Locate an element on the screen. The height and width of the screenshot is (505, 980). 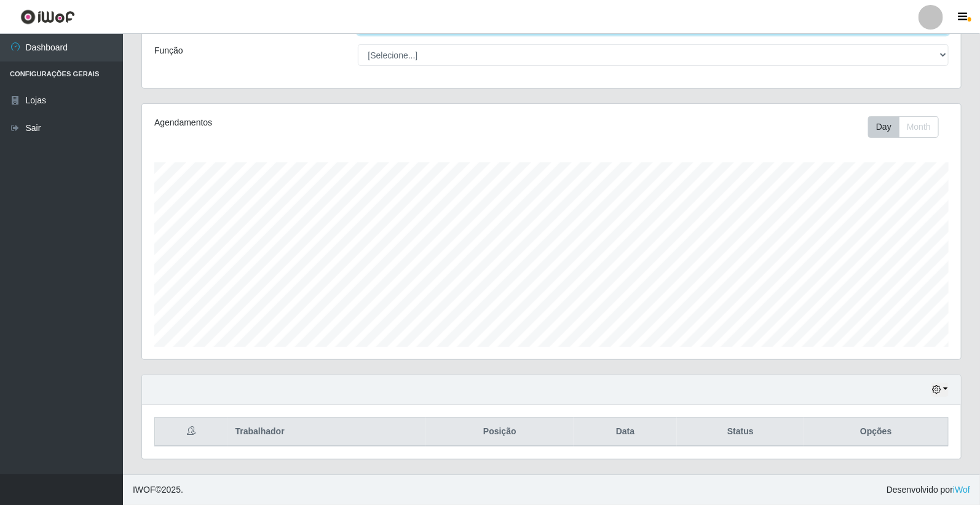
th: Opções is located at coordinates (876, 432).